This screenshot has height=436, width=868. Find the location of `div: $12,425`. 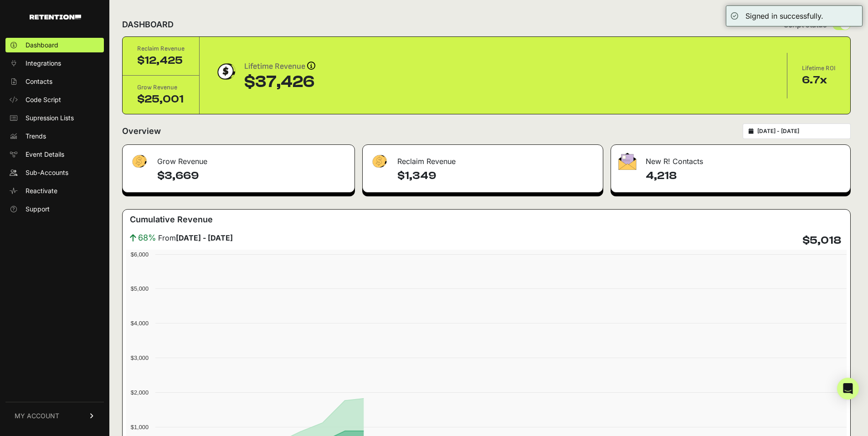

div: $12,425 is located at coordinates (160, 61).